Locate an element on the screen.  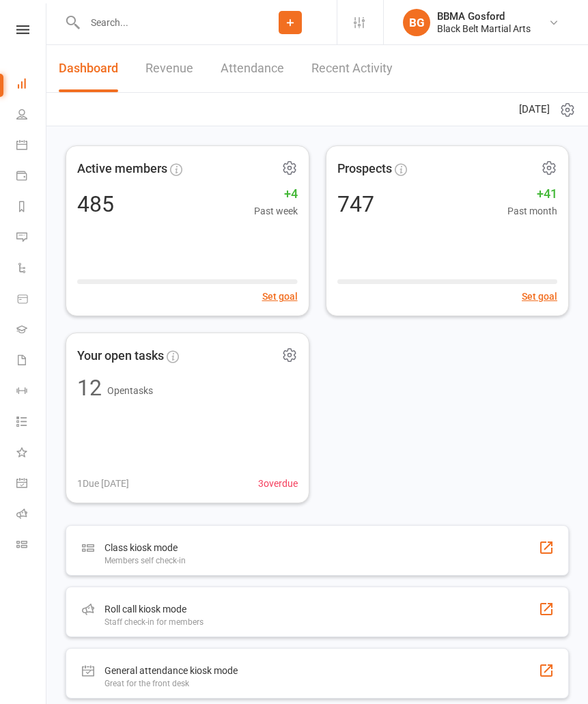
a: Payments is located at coordinates (32, 177).